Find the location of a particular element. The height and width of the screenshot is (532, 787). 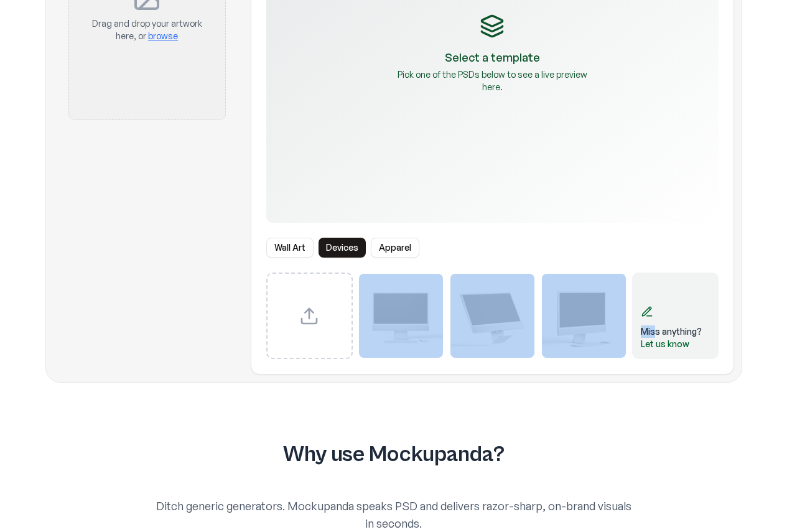

div: Miss anything? is located at coordinates (671, 331).